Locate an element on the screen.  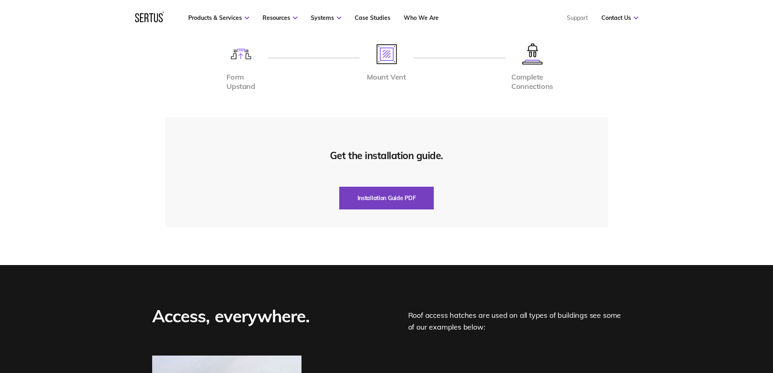
div: Mount Vent is located at coordinates (386, 77).